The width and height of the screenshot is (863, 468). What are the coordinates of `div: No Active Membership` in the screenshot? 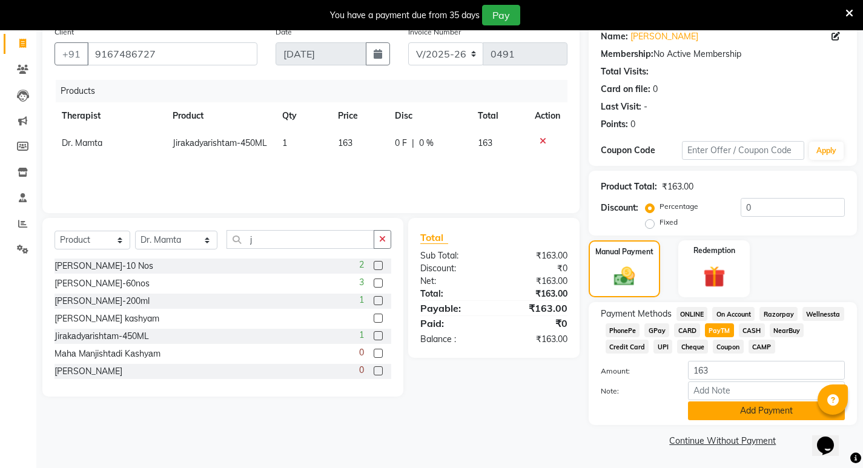 It's located at (723, 54).